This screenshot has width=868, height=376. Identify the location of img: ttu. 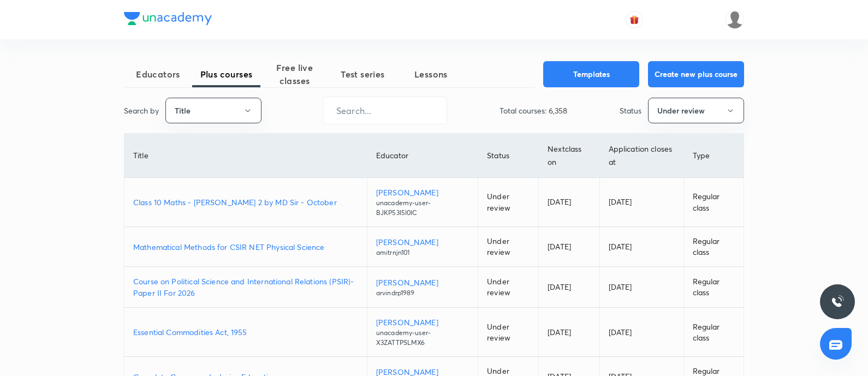
(837, 302).